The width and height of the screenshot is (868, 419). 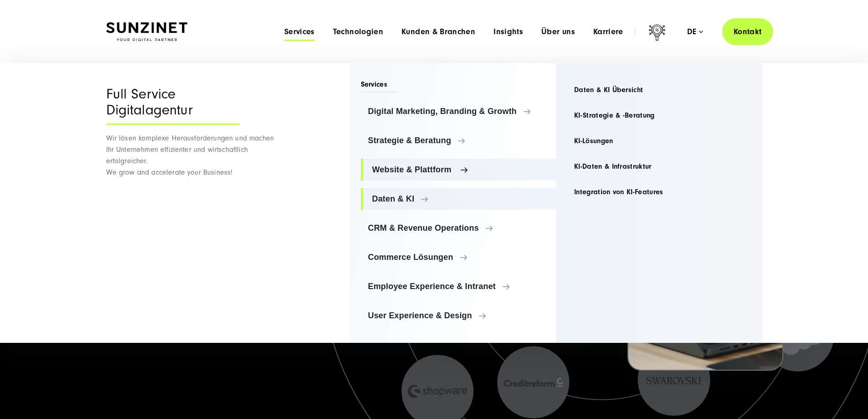 What do you see at coordinates (461, 198) in the screenshot?
I see `span: Daten & KI` at bounding box center [461, 198].